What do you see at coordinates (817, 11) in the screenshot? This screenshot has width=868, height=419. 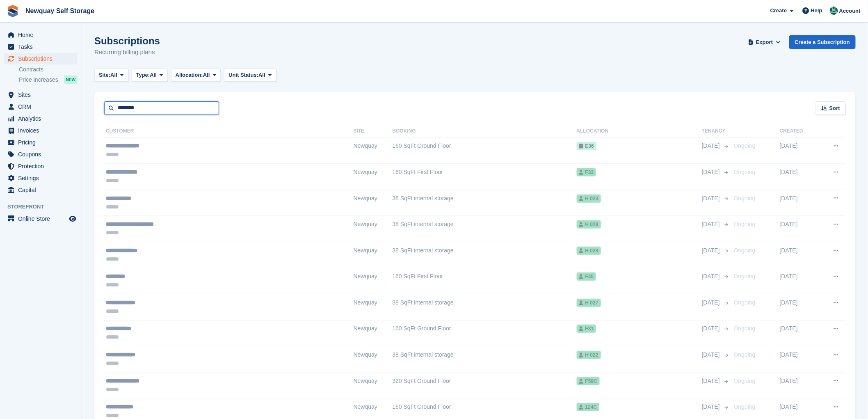 I see `span: Help` at bounding box center [817, 11].